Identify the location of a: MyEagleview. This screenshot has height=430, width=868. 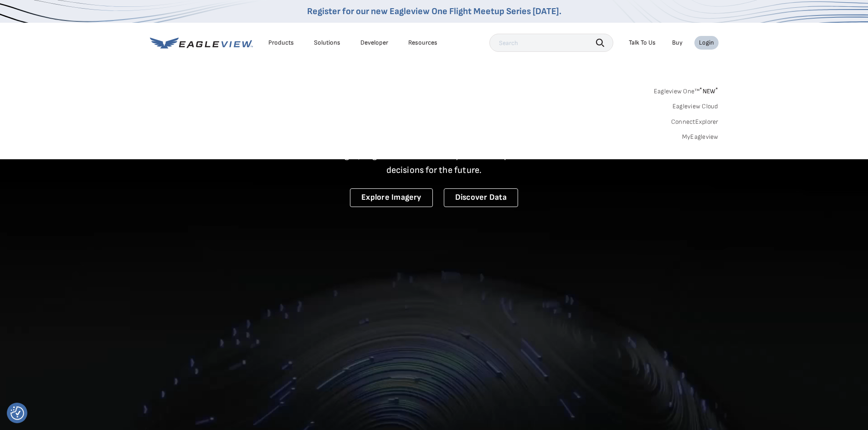
(700, 137).